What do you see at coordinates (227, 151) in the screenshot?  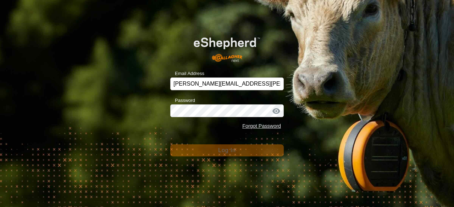 I see `button: Log In` at bounding box center [227, 151].